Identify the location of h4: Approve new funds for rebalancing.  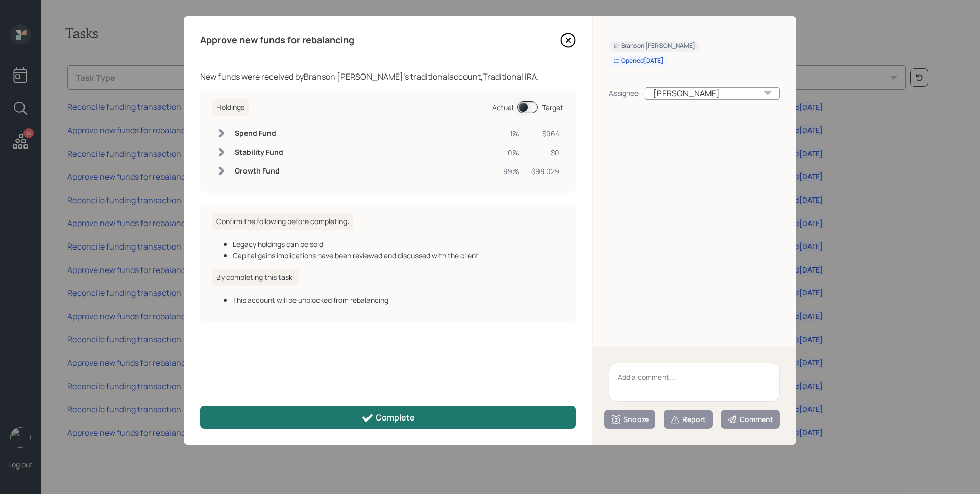
(277, 40).